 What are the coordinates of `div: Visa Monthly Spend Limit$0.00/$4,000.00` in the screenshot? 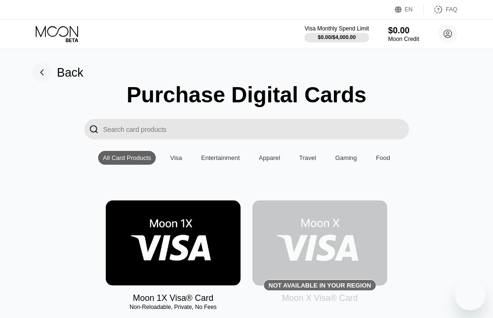 It's located at (337, 34).